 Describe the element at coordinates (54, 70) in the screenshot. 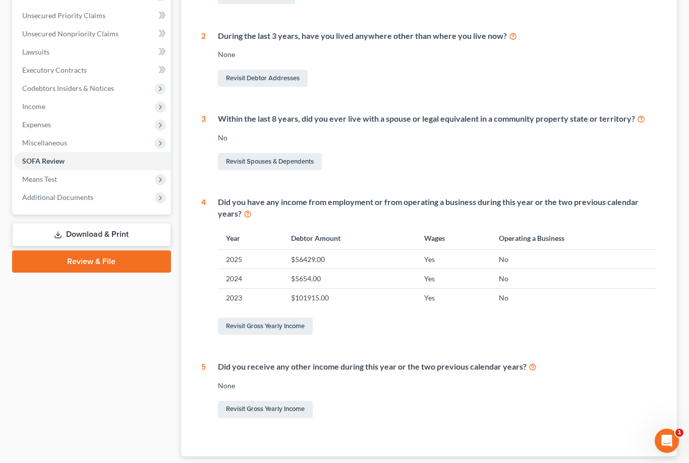

I see `span: Executory Contracts` at that location.